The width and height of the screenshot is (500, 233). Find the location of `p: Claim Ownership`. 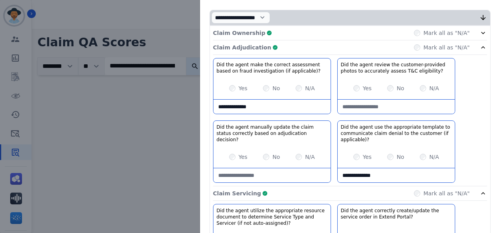

p: Claim Ownership is located at coordinates (239, 33).